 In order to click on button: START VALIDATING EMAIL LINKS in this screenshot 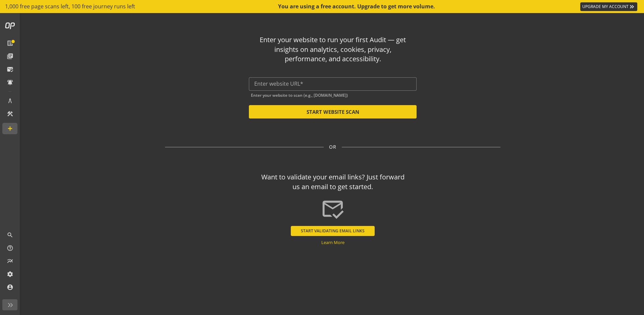, I will do `click(333, 231)`.